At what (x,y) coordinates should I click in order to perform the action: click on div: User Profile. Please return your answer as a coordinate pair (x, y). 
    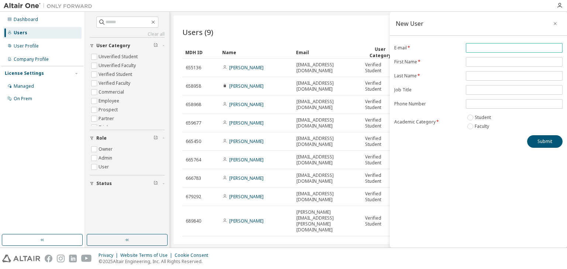
    Looking at the image, I should click on (26, 46).